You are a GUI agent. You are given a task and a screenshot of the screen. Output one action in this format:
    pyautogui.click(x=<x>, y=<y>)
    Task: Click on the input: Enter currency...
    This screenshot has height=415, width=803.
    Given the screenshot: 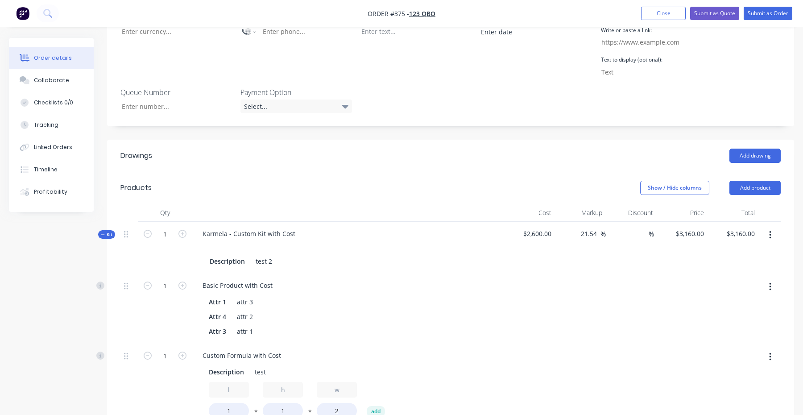 What is the action you would take?
    pyautogui.click(x=173, y=32)
    